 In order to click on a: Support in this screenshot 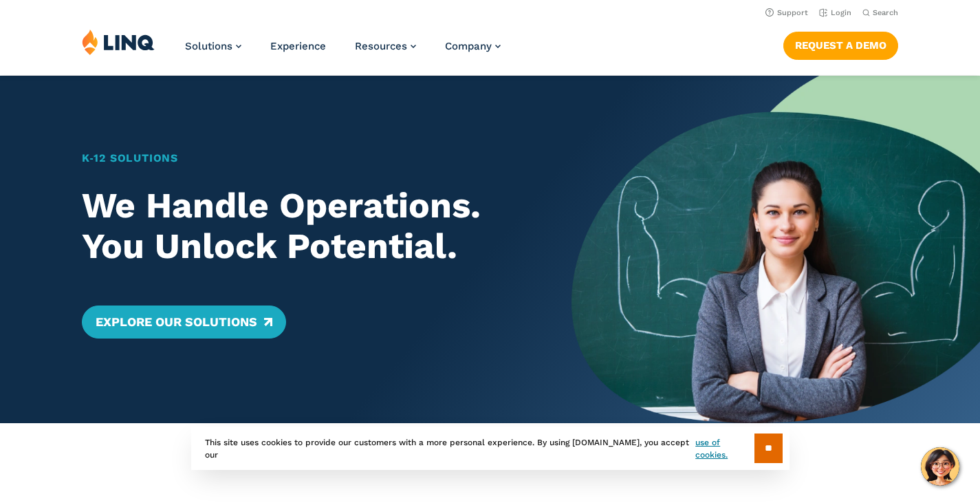, I will do `click(787, 12)`.